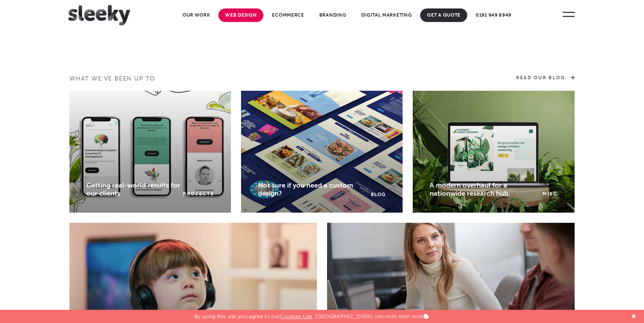  What do you see at coordinates (493, 15) in the screenshot?
I see `a: 0191 649 8949` at bounding box center [493, 15].